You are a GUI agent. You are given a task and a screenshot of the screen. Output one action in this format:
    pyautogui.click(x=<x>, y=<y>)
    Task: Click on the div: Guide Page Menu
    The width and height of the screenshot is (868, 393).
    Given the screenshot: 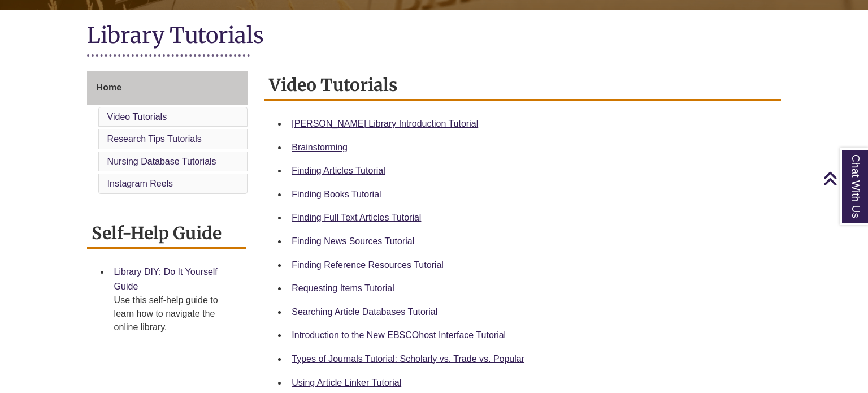 What is the action you would take?
    pyautogui.click(x=167, y=133)
    